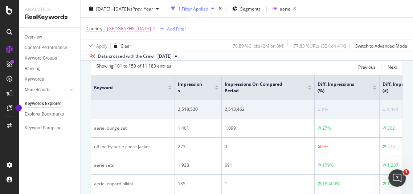  What do you see at coordinates (126, 56) in the screenshot?
I see `div: Data crossed with the Crawl` at bounding box center [126, 56].